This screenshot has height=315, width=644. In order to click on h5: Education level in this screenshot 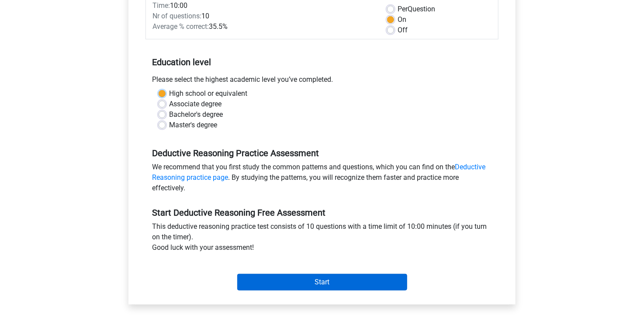, I will do `click(322, 62)`.